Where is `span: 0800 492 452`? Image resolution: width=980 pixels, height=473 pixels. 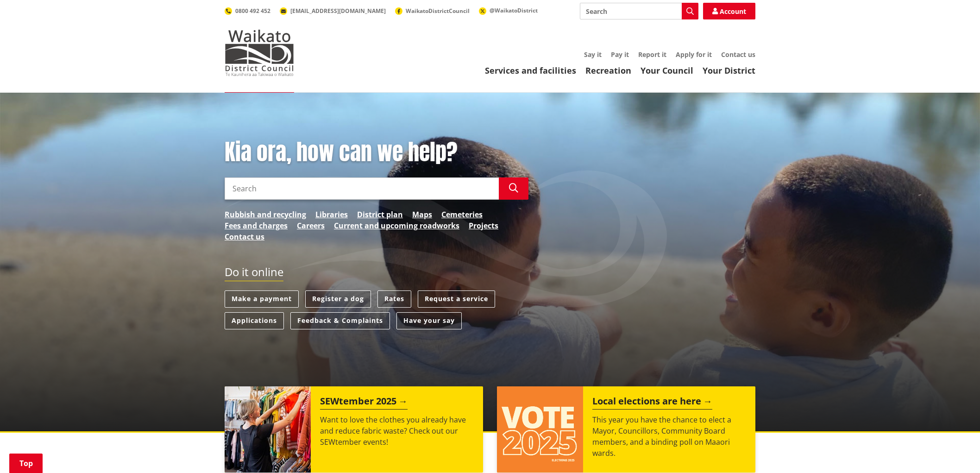 span: 0800 492 452 is located at coordinates (253, 11).